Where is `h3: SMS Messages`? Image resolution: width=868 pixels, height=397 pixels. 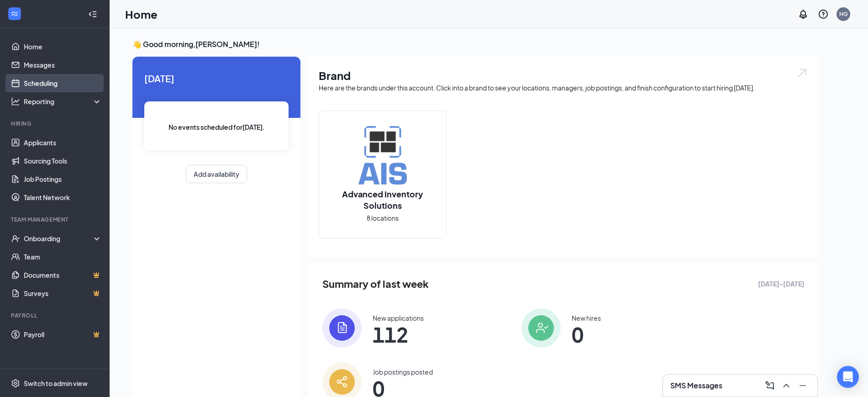
h3: SMS Messages is located at coordinates (696, 385).